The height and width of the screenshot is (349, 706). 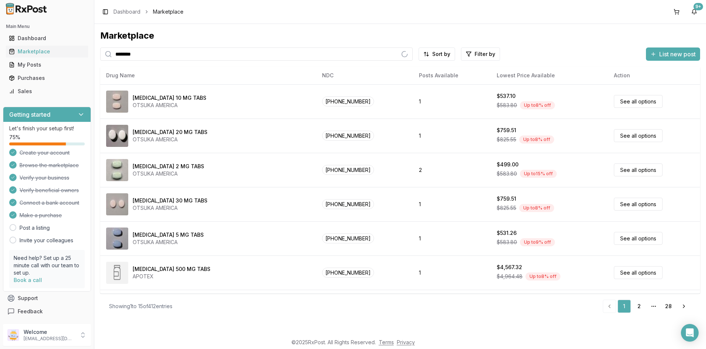 What do you see at coordinates (141, 306) in the screenshot?
I see `div: Showing 1 to 15 of 412 entries` at bounding box center [141, 306].